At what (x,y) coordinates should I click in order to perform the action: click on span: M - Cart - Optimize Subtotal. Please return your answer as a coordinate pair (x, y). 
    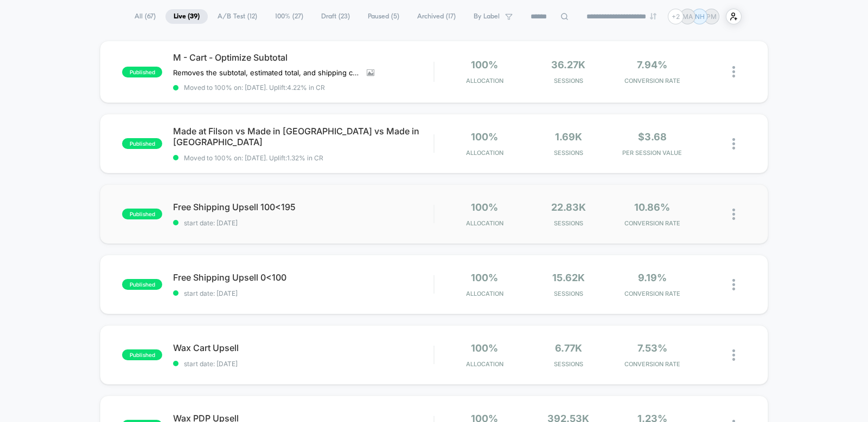
    Looking at the image, I should click on (304, 57).